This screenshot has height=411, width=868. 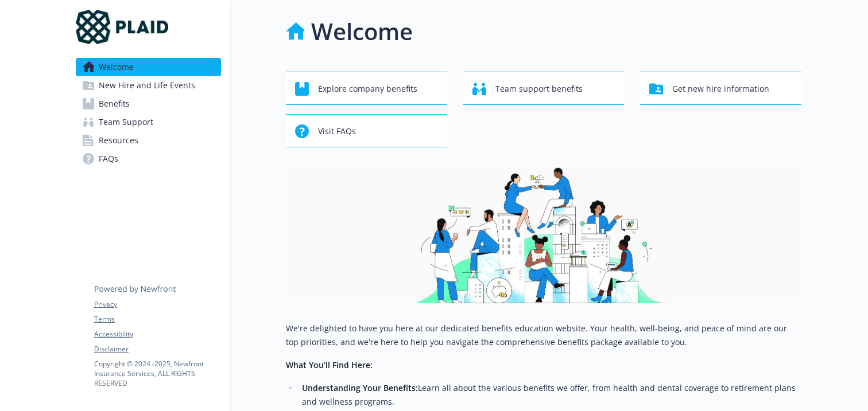 What do you see at coordinates (366, 88) in the screenshot?
I see `button: Explore company benefits` at bounding box center [366, 88].